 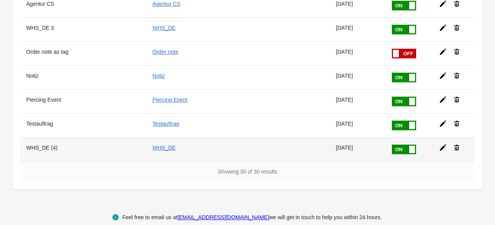 What do you see at coordinates (83, 53) in the screenshot?
I see `th: Order note as tag` at bounding box center [83, 53].